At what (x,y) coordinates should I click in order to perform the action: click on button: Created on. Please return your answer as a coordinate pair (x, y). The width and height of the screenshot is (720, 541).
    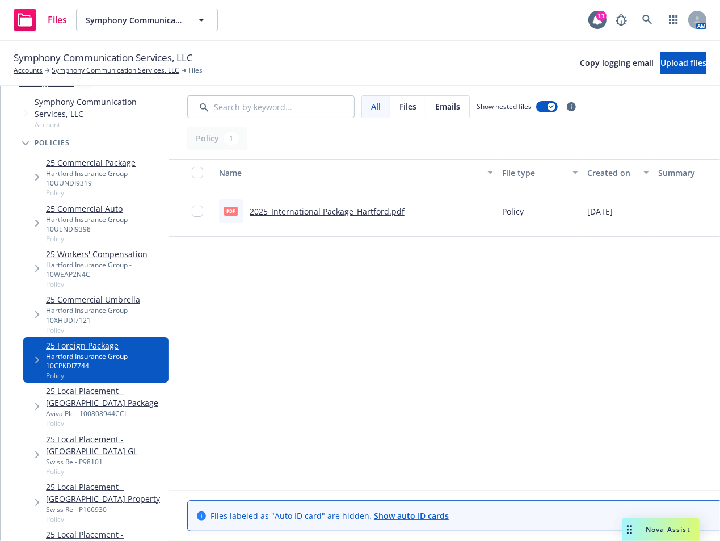
    Looking at the image, I should click on (618, 172).